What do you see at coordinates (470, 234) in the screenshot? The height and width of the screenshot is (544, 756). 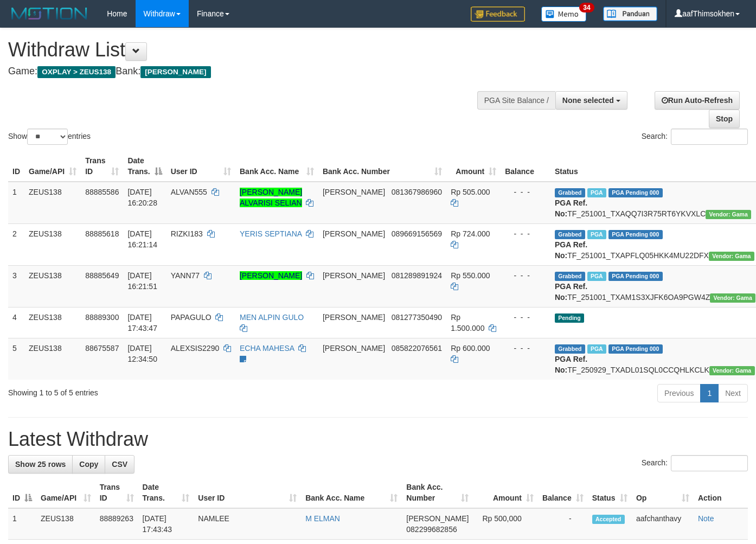 I see `span: Rp 724.000` at bounding box center [470, 234].